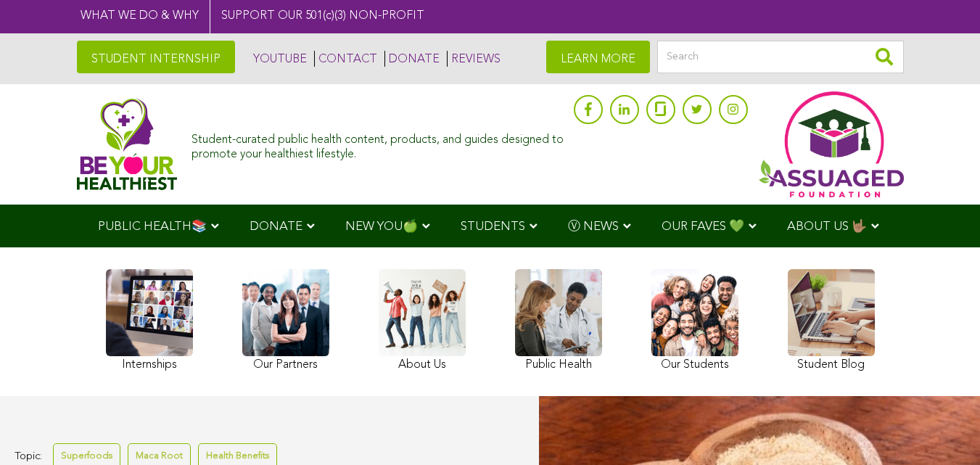  What do you see at coordinates (277, 59) in the screenshot?
I see `a: YOUTUBE` at bounding box center [277, 59].